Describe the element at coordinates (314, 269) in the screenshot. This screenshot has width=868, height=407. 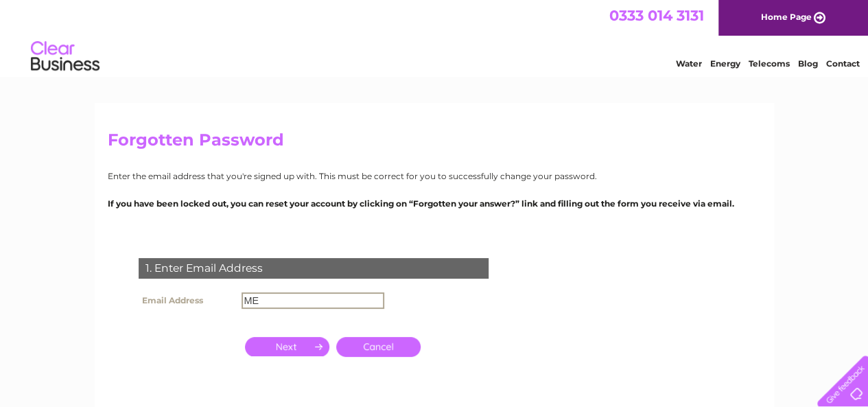
I see `div: 1. Enter Email Address` at that location.